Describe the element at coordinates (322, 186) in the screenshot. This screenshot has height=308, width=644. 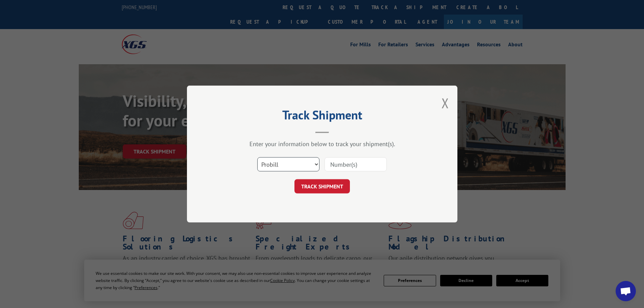
I see `button: TRACK SHIPMENT` at that location.